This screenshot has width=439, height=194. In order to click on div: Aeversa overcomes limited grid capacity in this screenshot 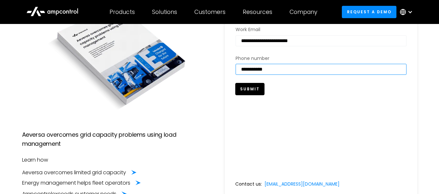, I will do `click(74, 173)`.